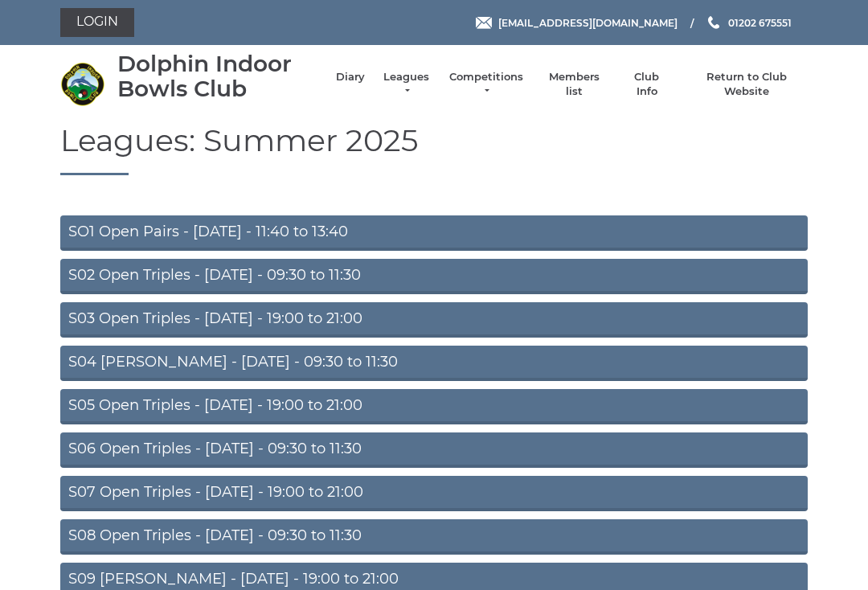  I want to click on img: Email, so click(484, 23).